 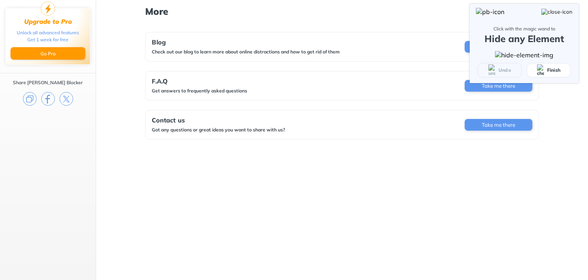 What do you see at coordinates (541, 70) in the screenshot?
I see `img: check` at bounding box center [541, 70].